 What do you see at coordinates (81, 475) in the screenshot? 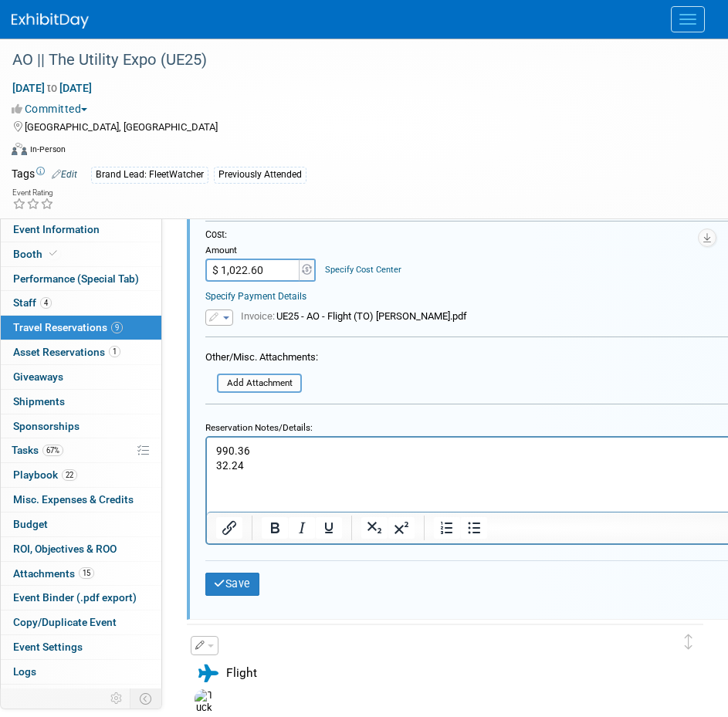
I see `a: Playbook22` at bounding box center [81, 475].